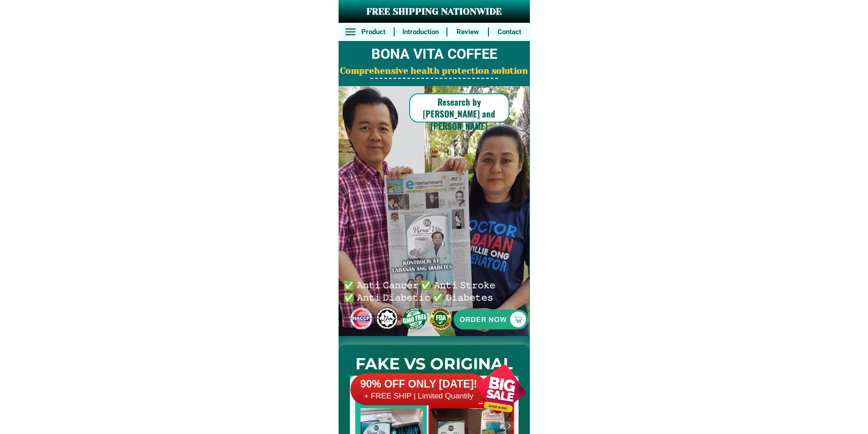 The image size is (868, 434). Describe the element at coordinates (420, 32) in the screenshot. I see `h6: Introduction` at that location.